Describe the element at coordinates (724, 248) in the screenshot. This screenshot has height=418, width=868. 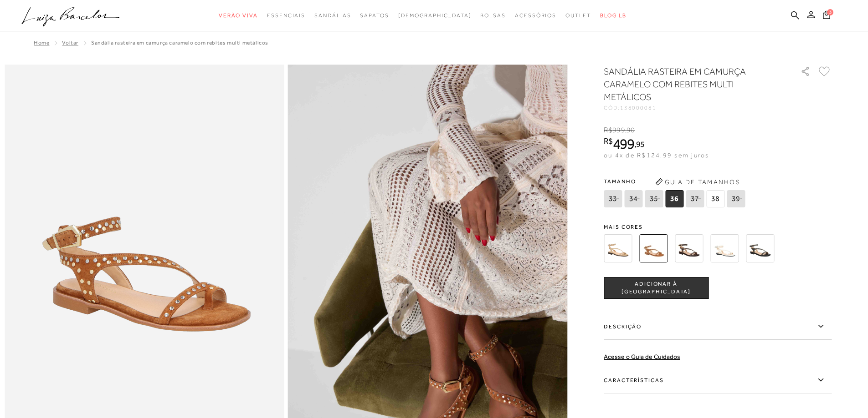
I see `img: SANDÁLIA RASTEIRA EM COURO OFF WHITE COM REBITES MULTI METÁLICOS` at that location.